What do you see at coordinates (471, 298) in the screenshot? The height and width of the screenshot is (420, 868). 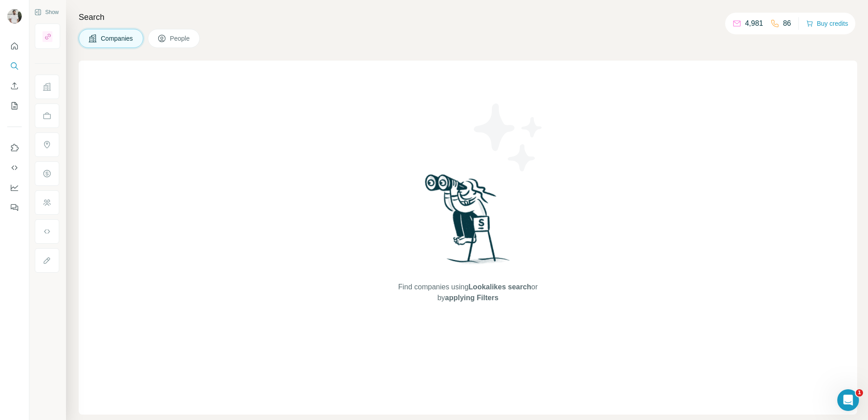 I see `span: applying Filters` at bounding box center [471, 298].